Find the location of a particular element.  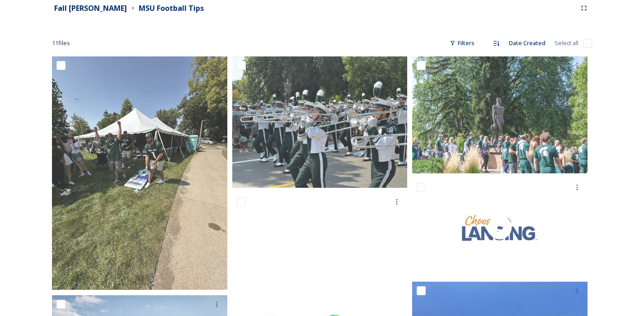

span: Select all is located at coordinates (566, 43).